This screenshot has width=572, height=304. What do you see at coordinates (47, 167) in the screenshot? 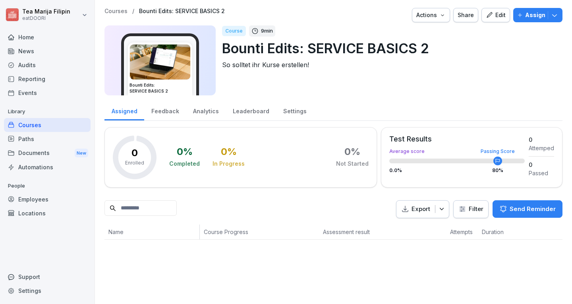
I see `a: Automations` at bounding box center [47, 167].